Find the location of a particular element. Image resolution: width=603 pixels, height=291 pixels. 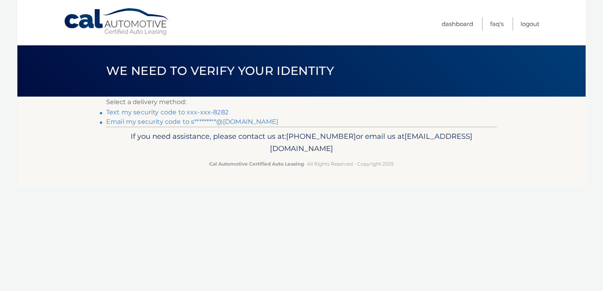

span: We need to verify your identity is located at coordinates (220, 71).